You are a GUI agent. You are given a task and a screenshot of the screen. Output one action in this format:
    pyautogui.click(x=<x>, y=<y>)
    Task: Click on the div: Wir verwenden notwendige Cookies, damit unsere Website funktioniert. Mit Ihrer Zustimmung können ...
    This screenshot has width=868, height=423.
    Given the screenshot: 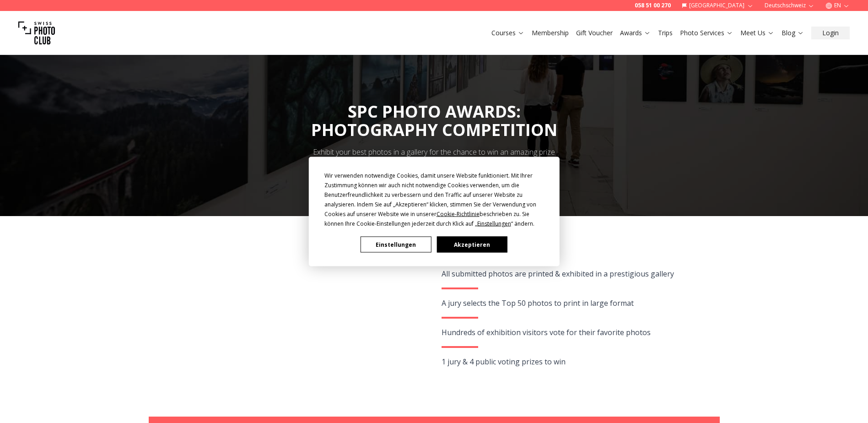 What is the action you would take?
    pyautogui.click(x=434, y=199)
    